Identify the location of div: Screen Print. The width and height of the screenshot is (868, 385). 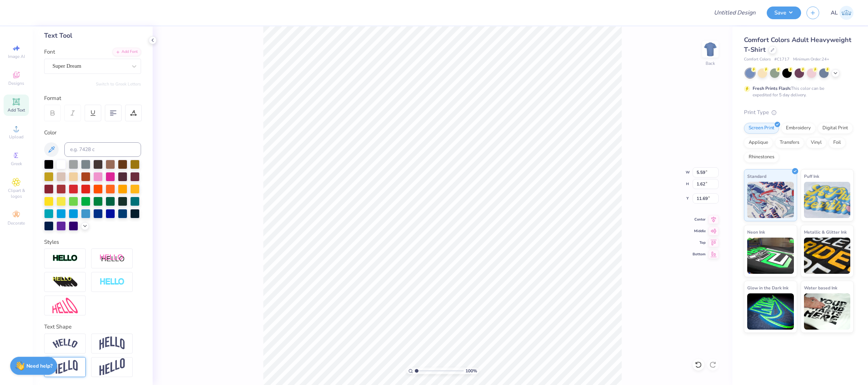
(761, 128).